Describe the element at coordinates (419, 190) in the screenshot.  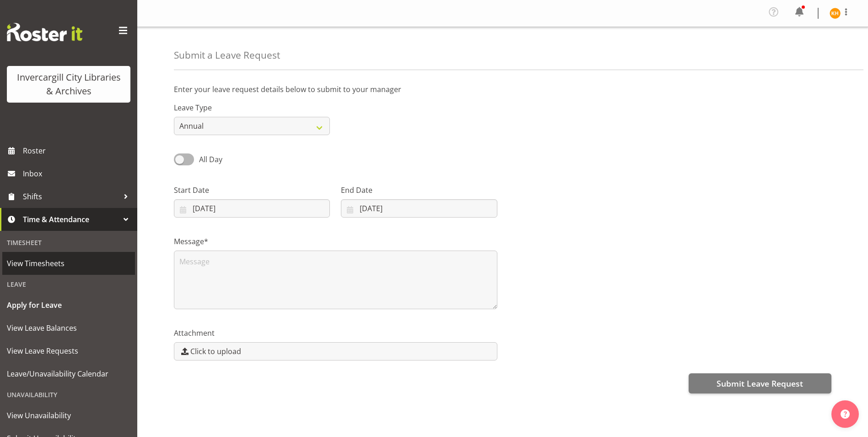
I see `label: End Date` at that location.